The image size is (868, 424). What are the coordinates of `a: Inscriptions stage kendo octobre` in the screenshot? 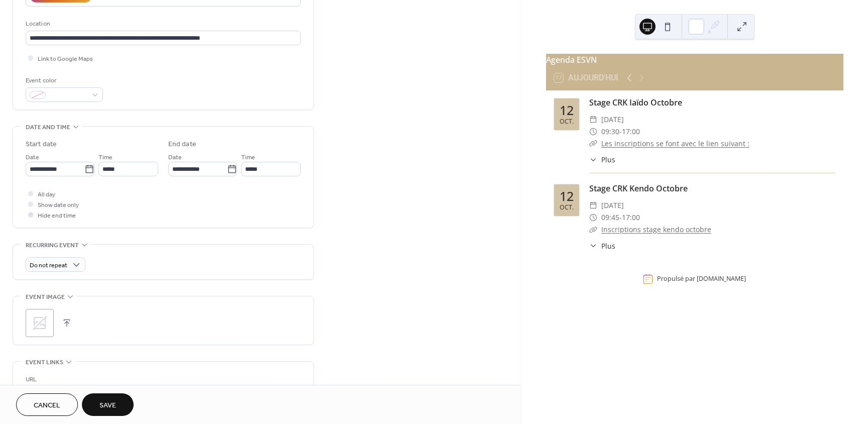 It's located at (656, 229).